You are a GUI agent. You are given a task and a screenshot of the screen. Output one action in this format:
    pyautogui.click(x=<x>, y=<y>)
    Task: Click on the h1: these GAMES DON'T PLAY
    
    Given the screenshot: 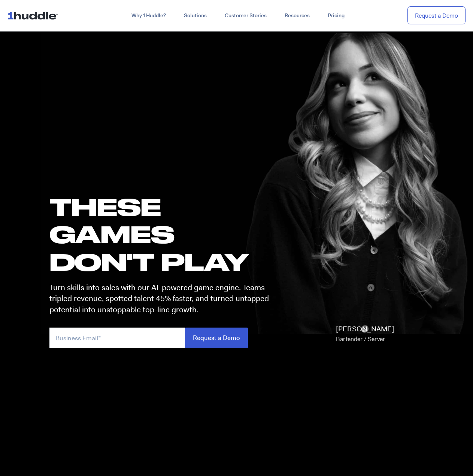 What is the action you would take?
    pyautogui.click(x=162, y=235)
    